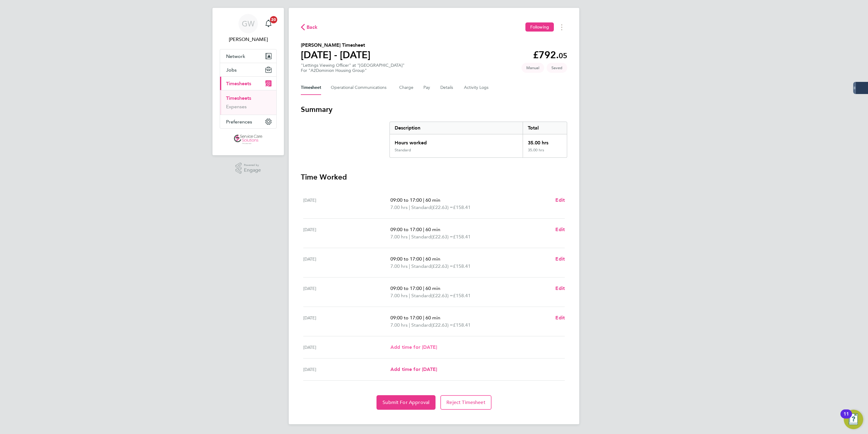 The width and height of the screenshot is (868, 434). I want to click on span: Back, so click(312, 28).